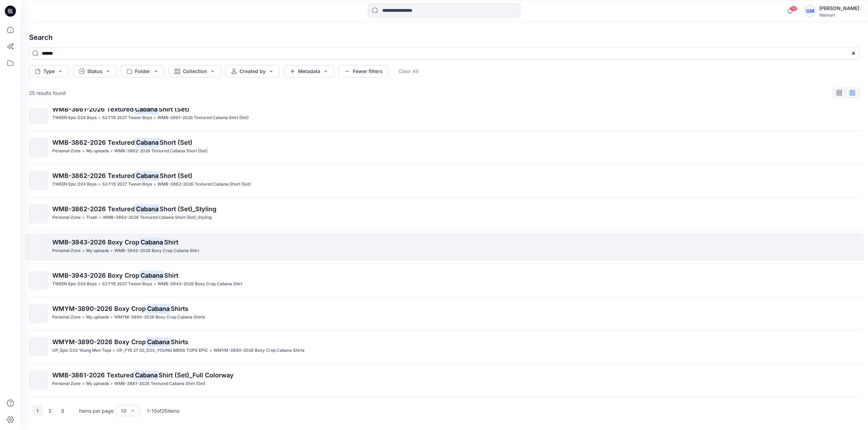  Describe the element at coordinates (174, 109) in the screenshot. I see `span: Shirt (Set)` at that location.